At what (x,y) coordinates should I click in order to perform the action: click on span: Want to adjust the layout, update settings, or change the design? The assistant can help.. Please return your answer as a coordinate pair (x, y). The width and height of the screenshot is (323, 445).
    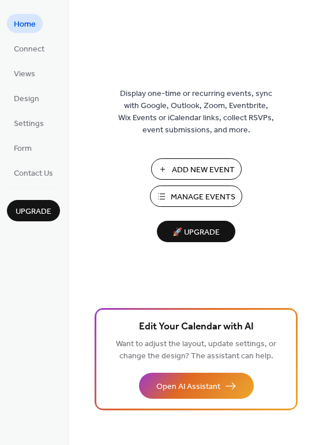
    Looking at the image, I should click on (196, 350).